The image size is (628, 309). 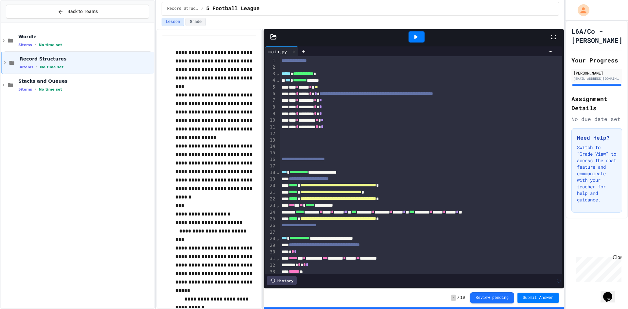 What do you see at coordinates (270, 272) in the screenshot?
I see `div: 33` at bounding box center [270, 272].